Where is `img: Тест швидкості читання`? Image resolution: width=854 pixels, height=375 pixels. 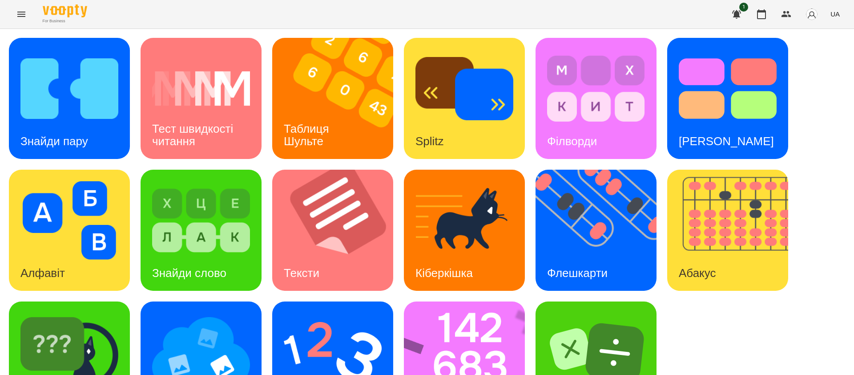 img: Тест швидкості читання is located at coordinates (201, 89).